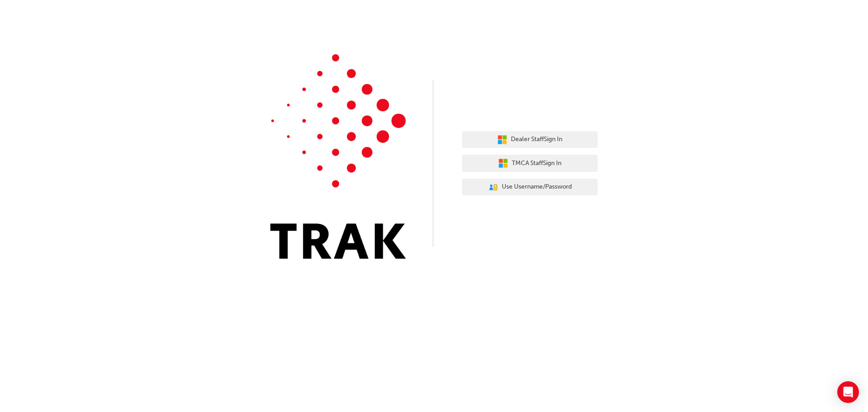  I want to click on button: TMCA StaffSign In, so click(530, 163).